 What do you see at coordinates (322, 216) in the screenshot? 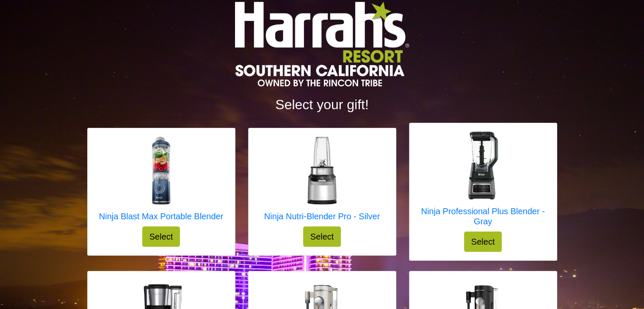
I see `h5: Ninja Nutri-Blender Pro - Silver` at bounding box center [322, 216].